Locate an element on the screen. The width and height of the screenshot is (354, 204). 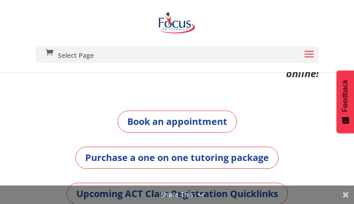
span: Feedback is located at coordinates (345, 96).